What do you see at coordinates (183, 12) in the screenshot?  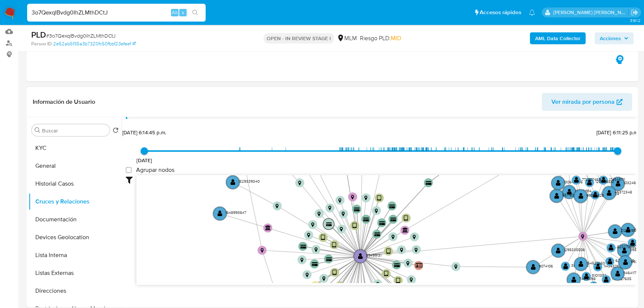 I see `span: s` at bounding box center [183, 12].